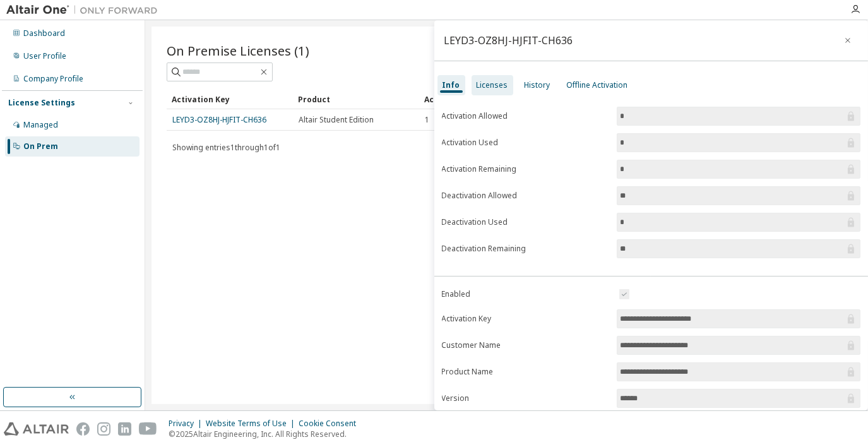 The image size is (868, 447). What do you see at coordinates (525, 319) in the screenshot?
I see `label: Activation Key` at bounding box center [525, 319].